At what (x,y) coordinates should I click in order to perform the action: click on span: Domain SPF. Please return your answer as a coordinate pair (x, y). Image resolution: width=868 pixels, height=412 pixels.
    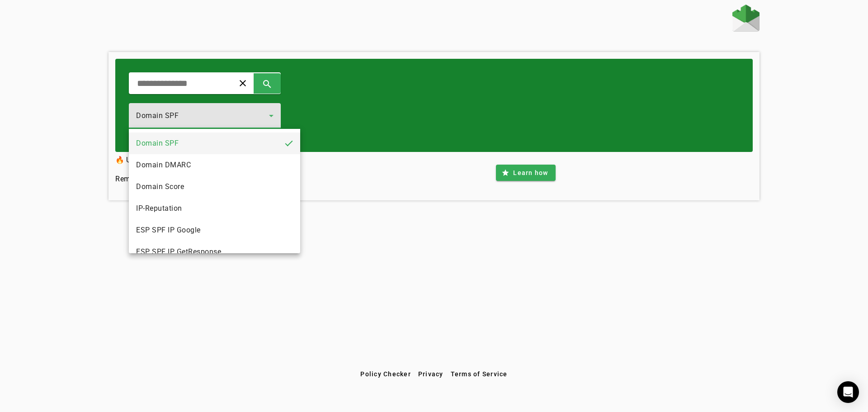
    Looking at the image, I should click on (157, 143).